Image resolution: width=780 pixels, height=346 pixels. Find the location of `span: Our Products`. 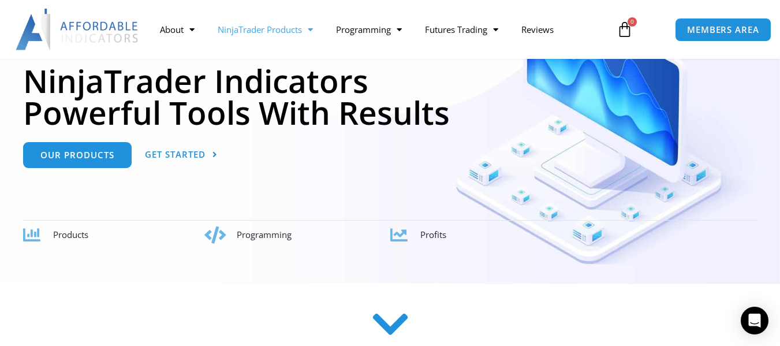

span: Our Products is located at coordinates (77, 155).